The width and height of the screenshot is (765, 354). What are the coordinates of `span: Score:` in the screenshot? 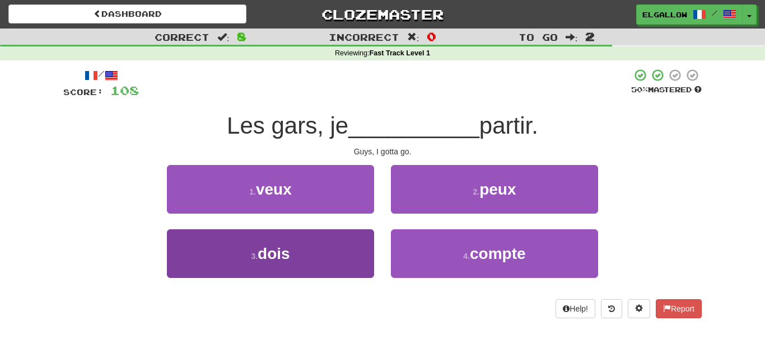 It's located at (83, 92).